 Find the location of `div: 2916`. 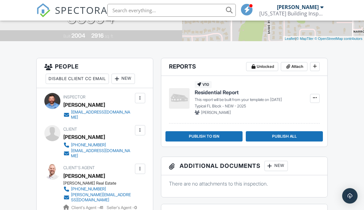

div: 2916 is located at coordinates (97, 35).